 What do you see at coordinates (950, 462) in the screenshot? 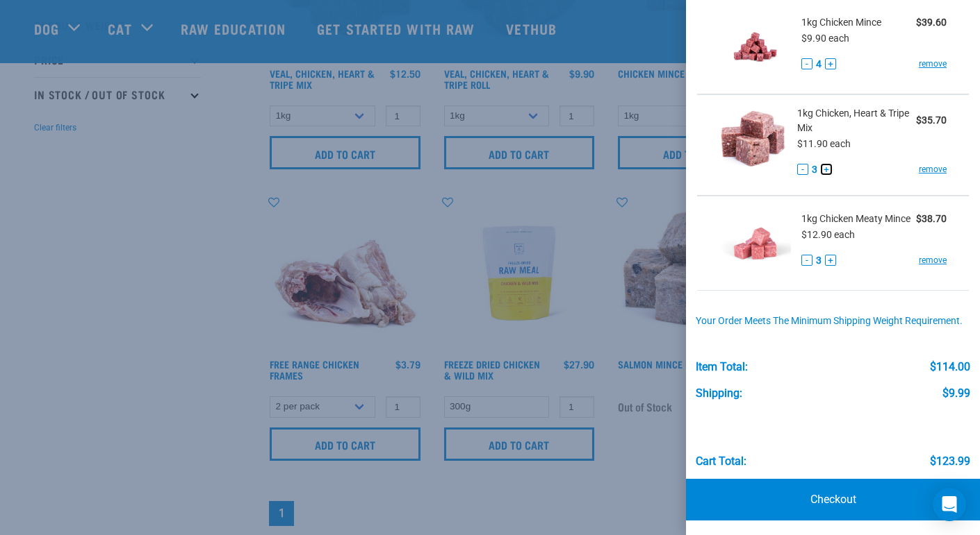
I see `div: $123.99` at bounding box center [950, 462].